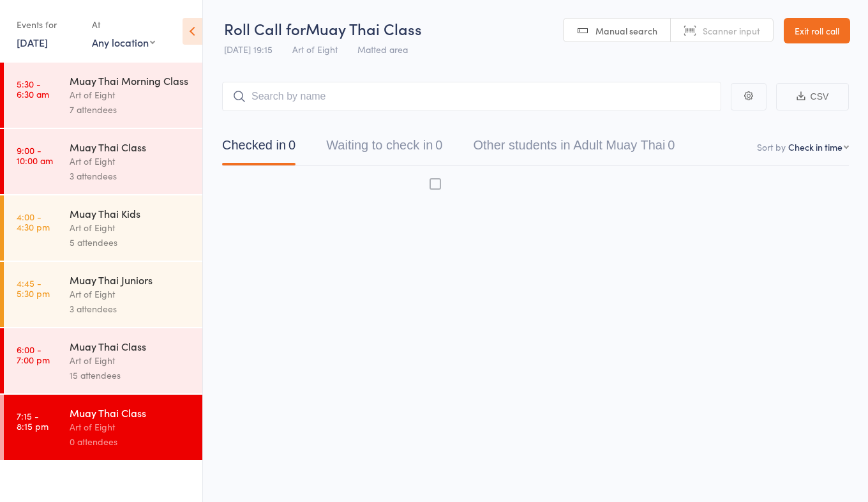 Image resolution: width=868 pixels, height=502 pixels. Describe the element at coordinates (103, 95) in the screenshot. I see `a: 5:30 -6:30 amMuay Thai Morning ClassArt of Eight7 attendees` at that location.